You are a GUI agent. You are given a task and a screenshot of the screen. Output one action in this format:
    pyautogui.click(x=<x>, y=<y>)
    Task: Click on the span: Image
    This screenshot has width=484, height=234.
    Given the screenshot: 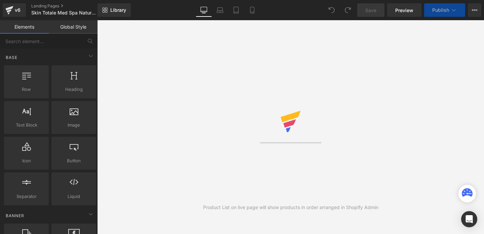 What is the action you would take?
    pyautogui.click(x=74, y=125)
    